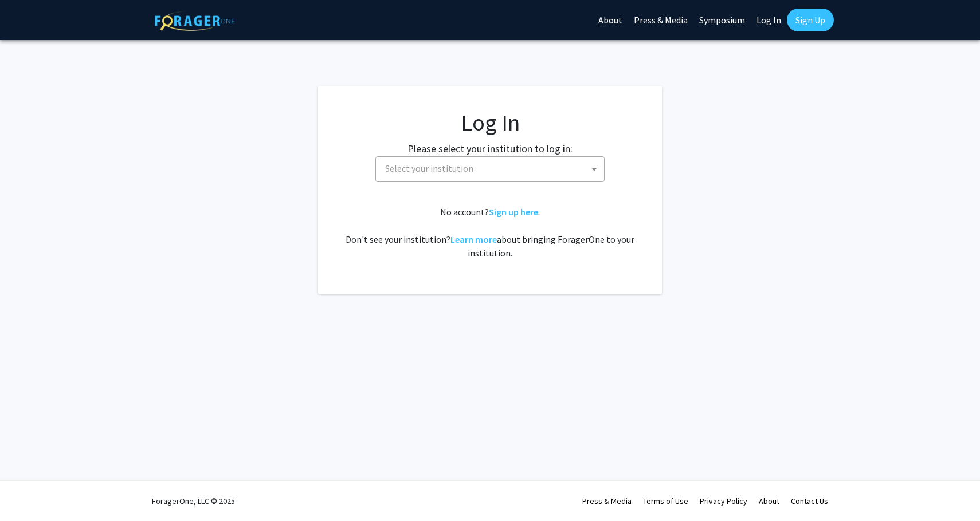 This screenshot has width=980, height=521. What do you see at coordinates (193, 501) in the screenshot?
I see `div: ForagerOne, LLC © 2025` at bounding box center [193, 501].